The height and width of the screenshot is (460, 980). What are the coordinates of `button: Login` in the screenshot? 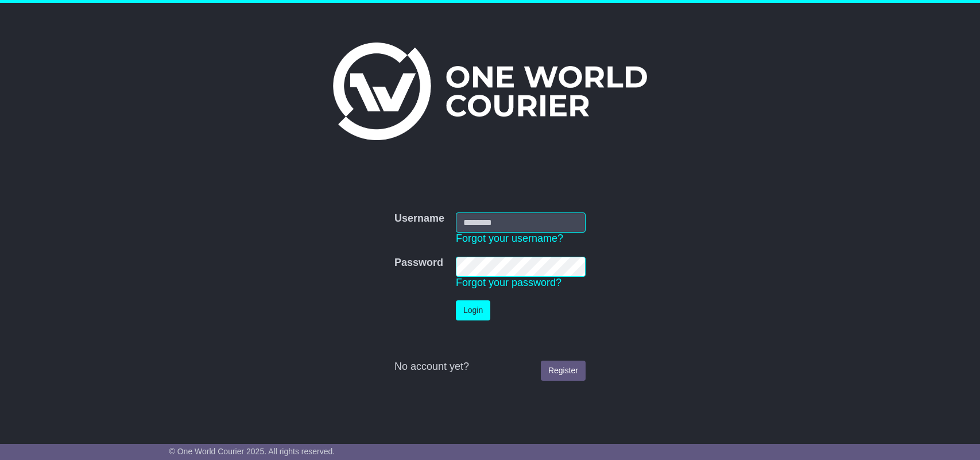 It's located at (473, 310).